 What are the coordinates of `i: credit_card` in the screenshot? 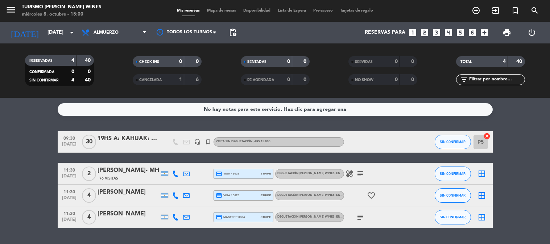 It's located at (219, 217).